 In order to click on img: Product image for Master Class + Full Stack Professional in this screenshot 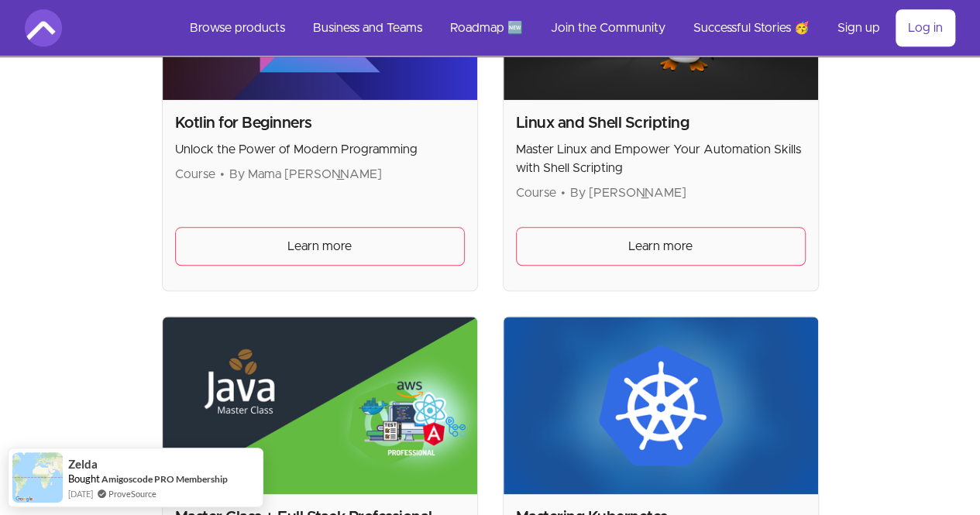, I will do `click(320, 405)`.